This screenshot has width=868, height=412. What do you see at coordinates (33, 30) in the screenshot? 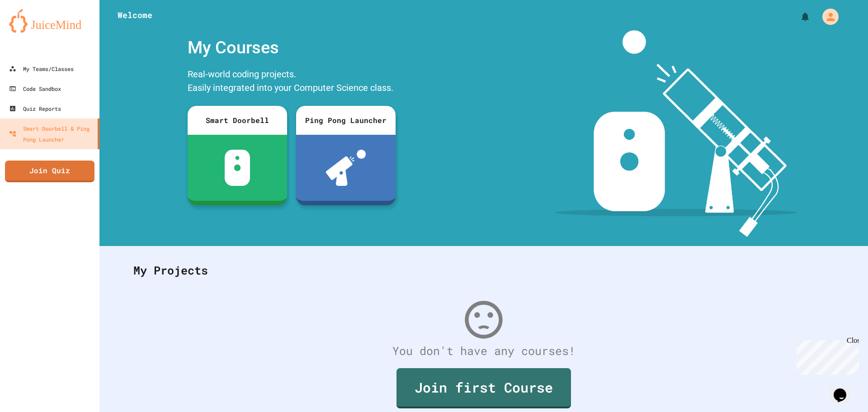
I see `div: Chat with us now!Close` at bounding box center [33, 30].